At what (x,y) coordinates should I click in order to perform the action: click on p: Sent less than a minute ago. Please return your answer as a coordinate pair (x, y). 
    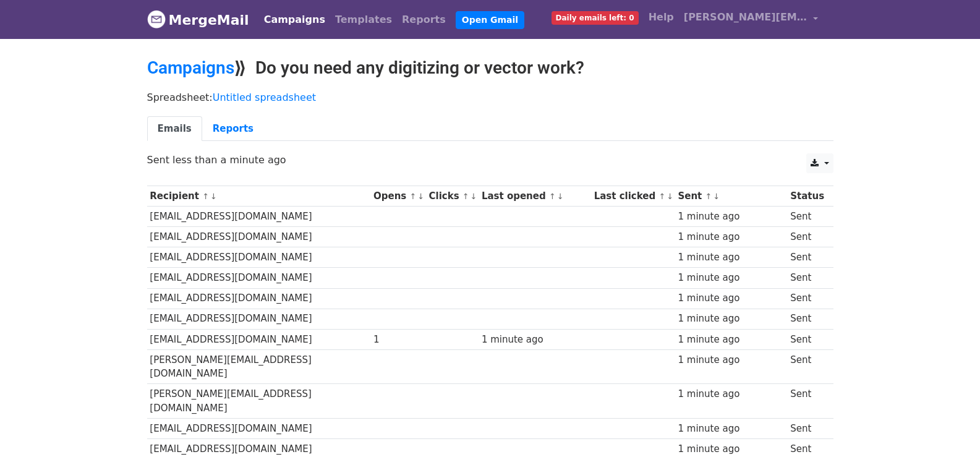
    Looking at the image, I should click on (490, 160).